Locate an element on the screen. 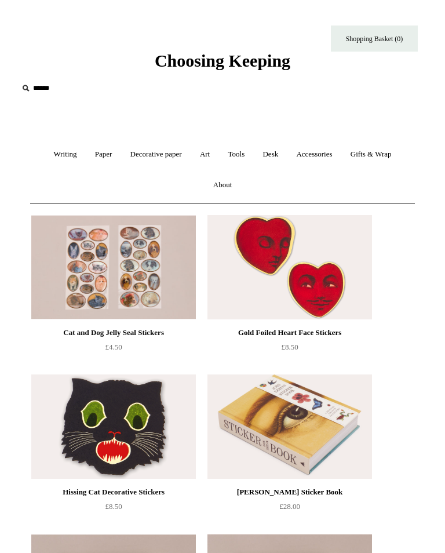 The width and height of the screenshot is (445, 553). a: Tools is located at coordinates (237, 154).